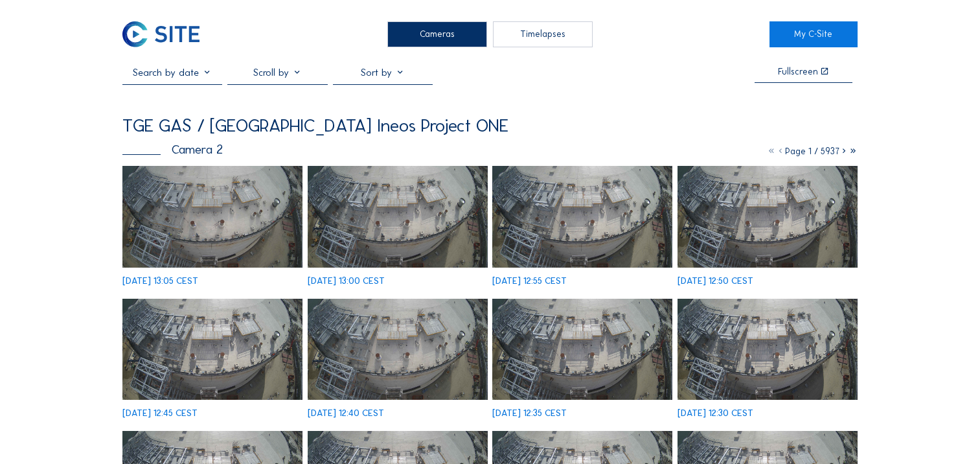 This screenshot has height=464, width=980. I want to click on img: image_52799830, so click(582, 349).